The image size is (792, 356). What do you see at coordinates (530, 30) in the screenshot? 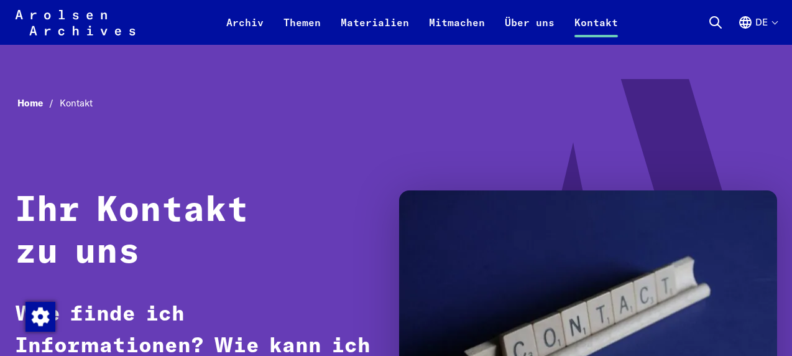
I see `a: Über uns` at bounding box center [530, 30].